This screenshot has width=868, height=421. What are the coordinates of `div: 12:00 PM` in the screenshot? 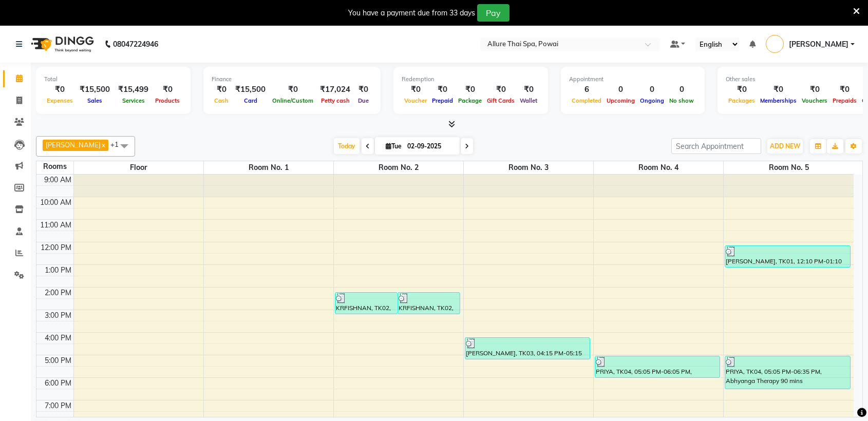 It's located at (56, 247).